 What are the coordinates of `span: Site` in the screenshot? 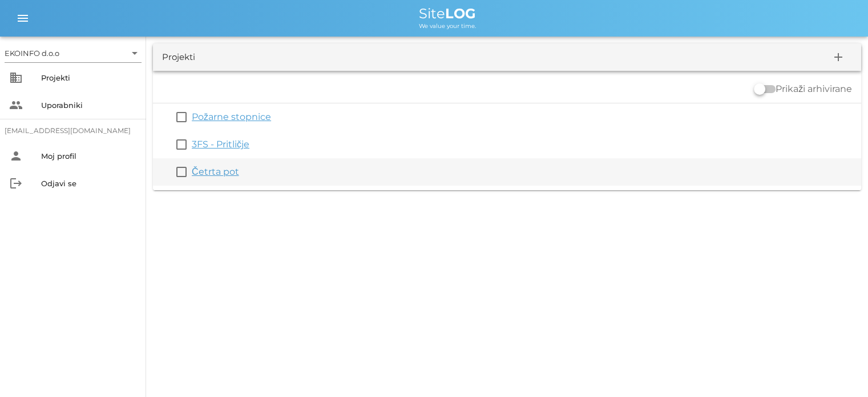 It's located at (448, 14).